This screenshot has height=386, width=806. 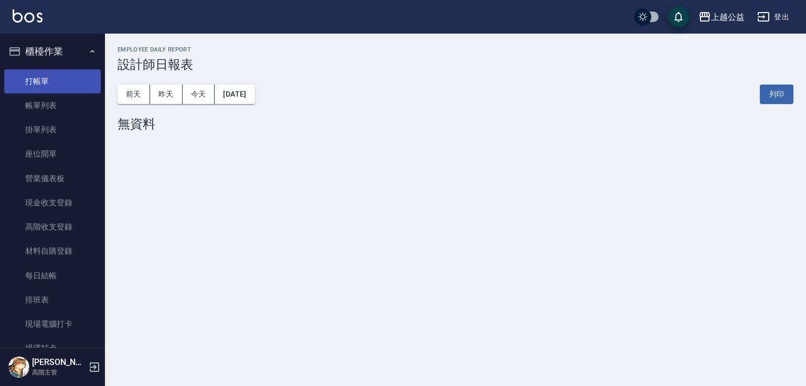 What do you see at coordinates (27, 16) in the screenshot?
I see `img: Logo` at bounding box center [27, 16].